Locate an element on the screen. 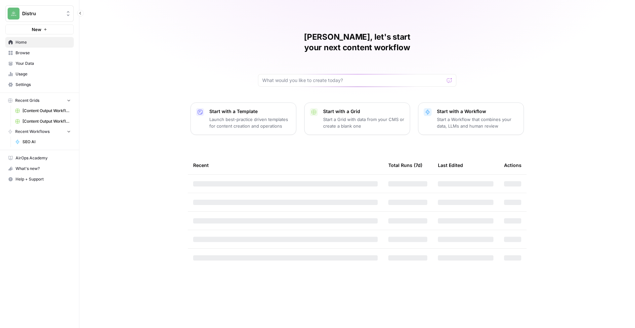 This screenshot has height=328, width=635. button: Recent Workflows is located at coordinates (39, 132).